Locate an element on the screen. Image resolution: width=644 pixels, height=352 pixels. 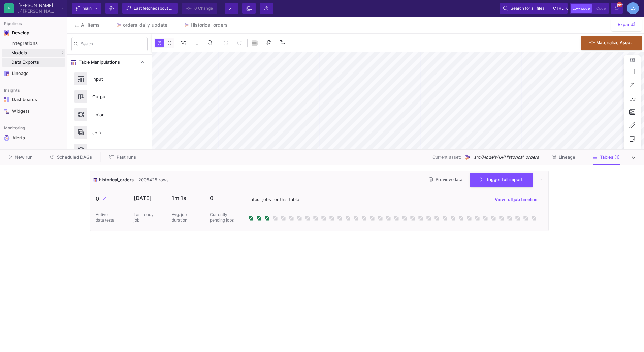
span: Lineage is located at coordinates (567, 157).